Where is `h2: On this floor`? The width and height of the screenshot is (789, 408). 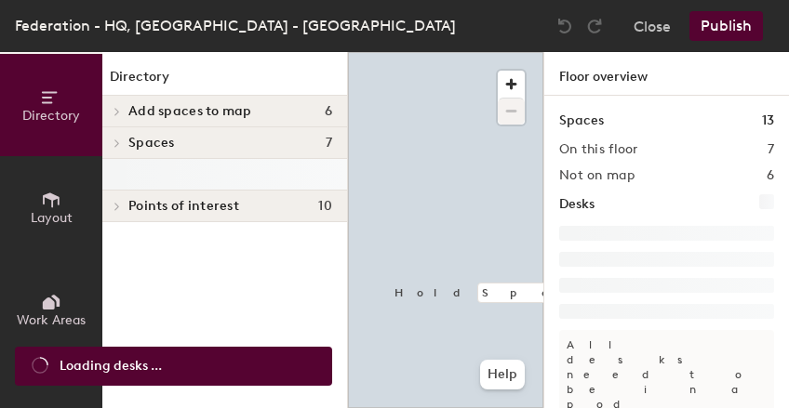 h2: On this floor is located at coordinates (598, 150).